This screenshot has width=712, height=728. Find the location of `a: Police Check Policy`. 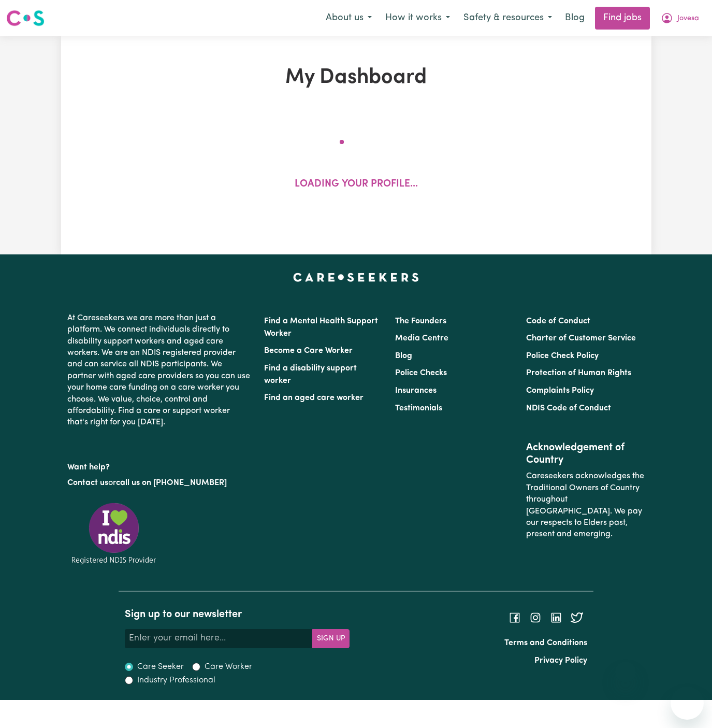

a: Police Check Policy is located at coordinates (562, 356).